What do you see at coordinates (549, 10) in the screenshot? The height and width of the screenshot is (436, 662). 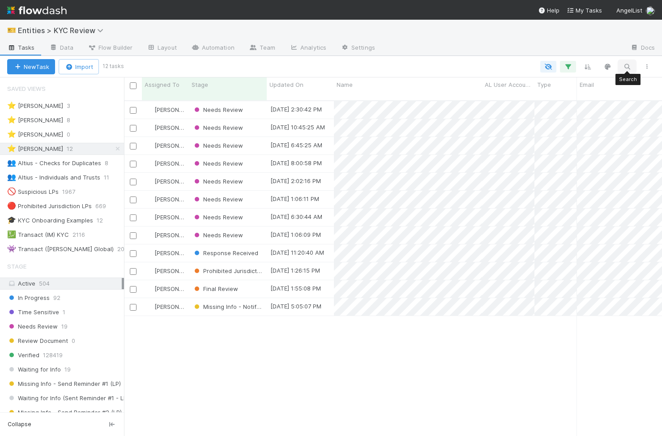 I see `div: Help` at bounding box center [549, 10].